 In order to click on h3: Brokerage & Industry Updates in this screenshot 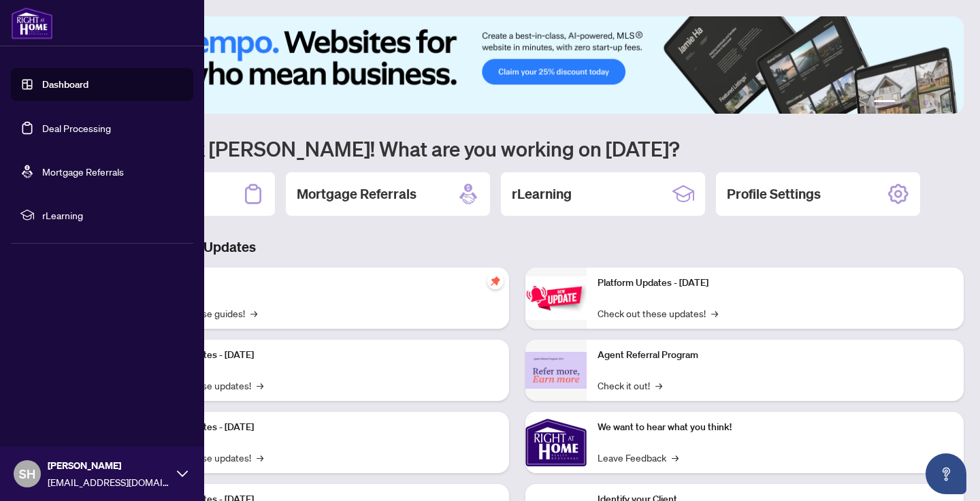, I will do `click(517, 247)`.